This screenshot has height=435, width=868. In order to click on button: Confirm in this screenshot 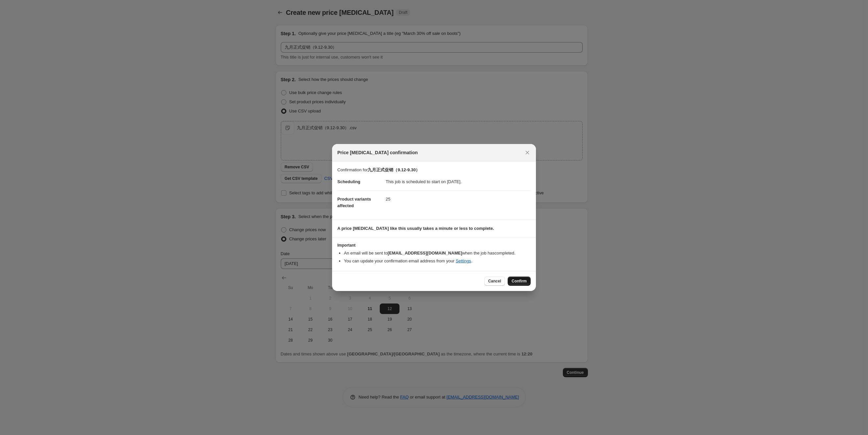, I will do `click(519, 281)`.